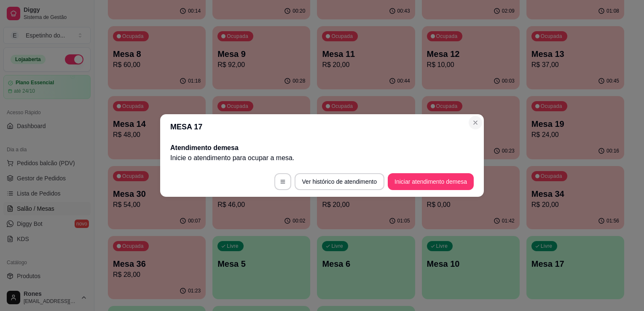 The height and width of the screenshot is (311, 644). Describe the element at coordinates (322, 127) in the screenshot. I see `header: MESA 17` at that location.